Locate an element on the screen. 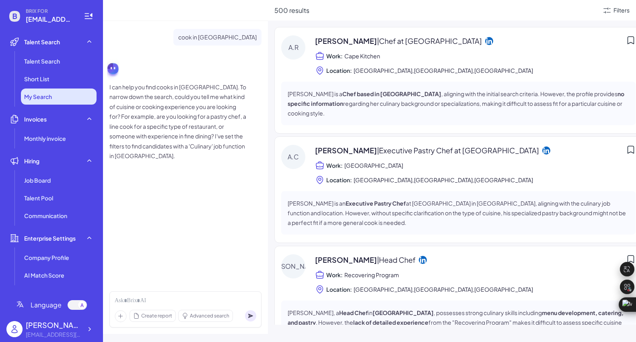 The height and width of the screenshot is (342, 636). span: Short List is located at coordinates (37, 79).